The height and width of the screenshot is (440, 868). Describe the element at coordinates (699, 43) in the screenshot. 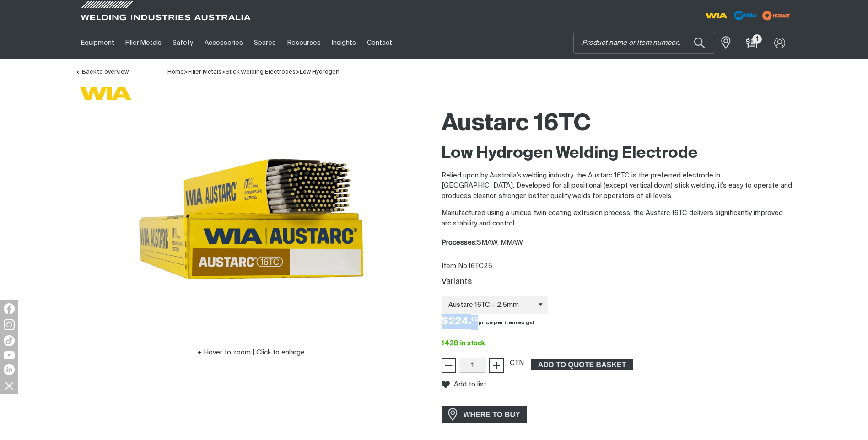

I see `button: Search products` at that location.